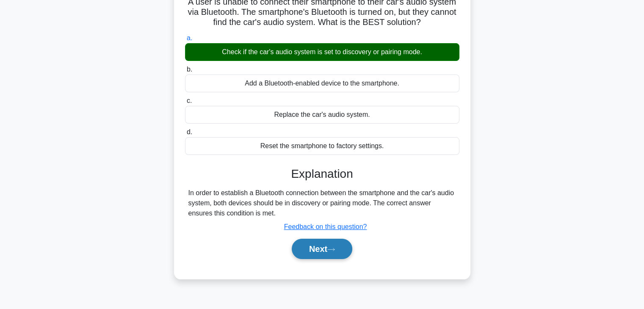  I want to click on span: b., so click(189, 69).